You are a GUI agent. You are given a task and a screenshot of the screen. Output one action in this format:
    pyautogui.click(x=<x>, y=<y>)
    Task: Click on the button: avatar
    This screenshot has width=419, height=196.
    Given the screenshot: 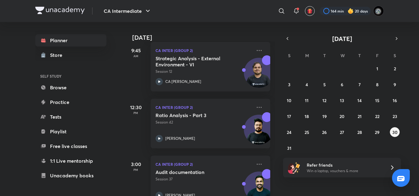 What is the action you would take?
    pyautogui.click(x=310, y=11)
    